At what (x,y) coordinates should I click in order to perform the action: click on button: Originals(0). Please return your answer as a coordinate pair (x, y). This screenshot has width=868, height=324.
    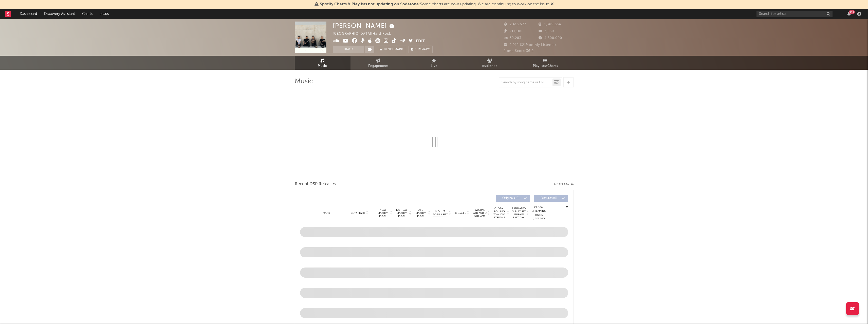
    Looking at the image, I should click on (513, 198).